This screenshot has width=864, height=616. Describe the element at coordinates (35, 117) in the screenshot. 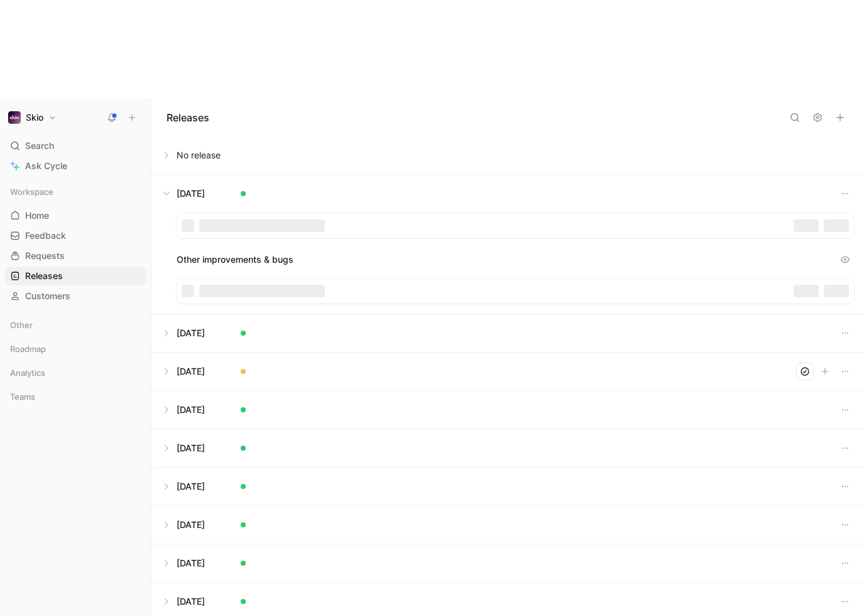

I see `h1: Skio` at that location.